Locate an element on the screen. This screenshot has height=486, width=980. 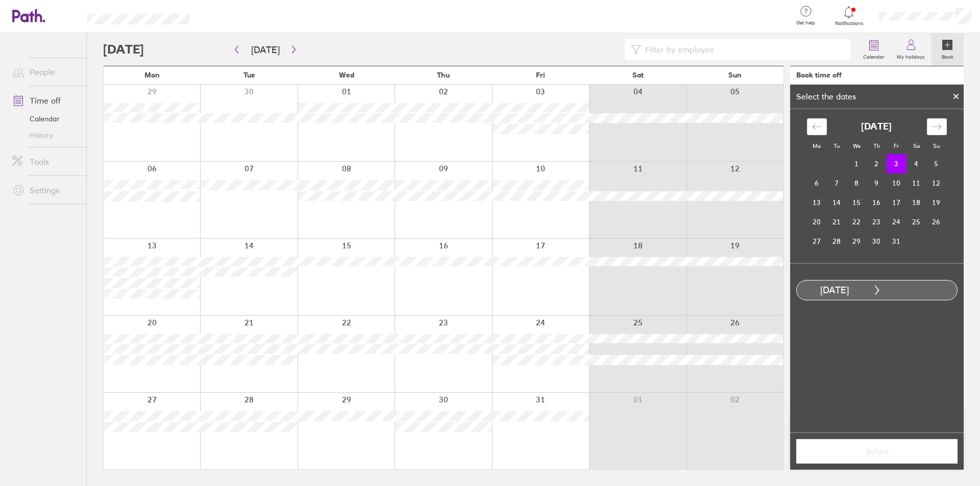
span: Sun is located at coordinates (734, 75).